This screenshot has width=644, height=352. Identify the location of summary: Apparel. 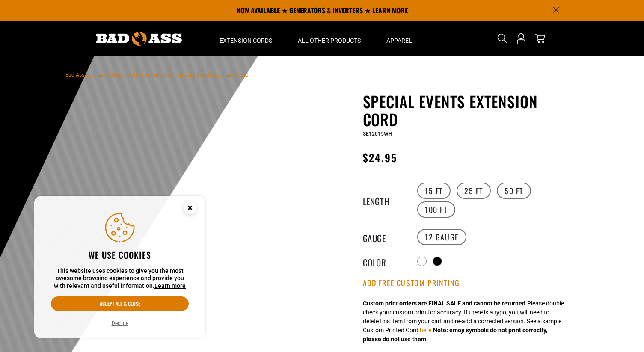
(400, 39).